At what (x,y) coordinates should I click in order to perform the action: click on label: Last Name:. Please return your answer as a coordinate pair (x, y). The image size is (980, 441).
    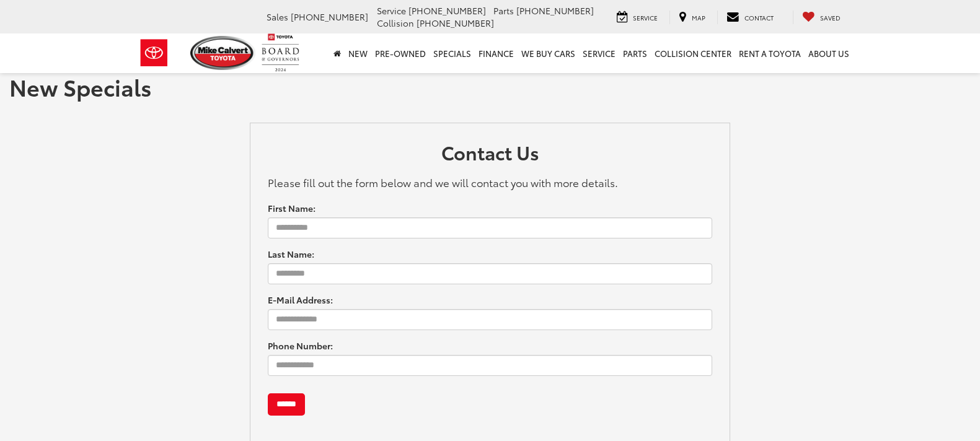
    Looking at the image, I should click on (291, 254).